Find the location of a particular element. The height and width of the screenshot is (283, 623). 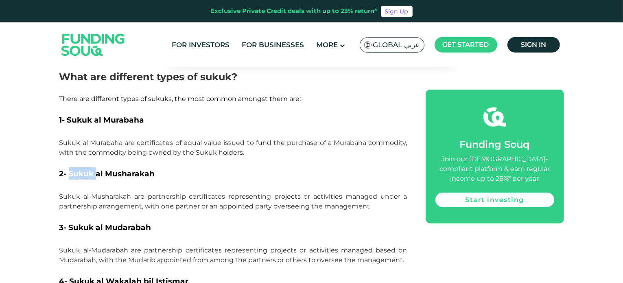

span: What are different types of sukuk? is located at coordinates (149, 77).